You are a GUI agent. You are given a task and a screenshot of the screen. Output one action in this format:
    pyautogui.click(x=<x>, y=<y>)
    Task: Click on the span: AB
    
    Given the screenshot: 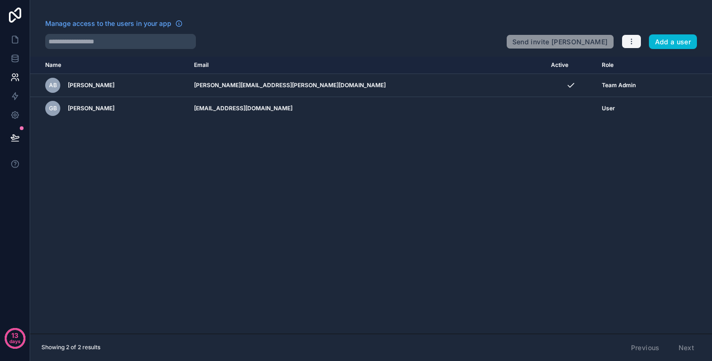 What is the action you would take?
    pyautogui.click(x=53, y=85)
    